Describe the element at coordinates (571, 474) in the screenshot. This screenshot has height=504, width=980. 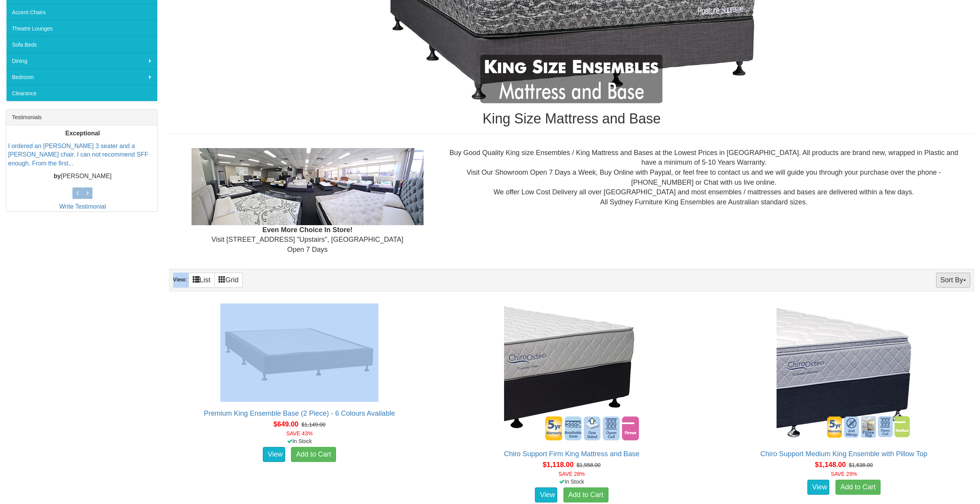
I see `font: SAVE 28%` at that location.